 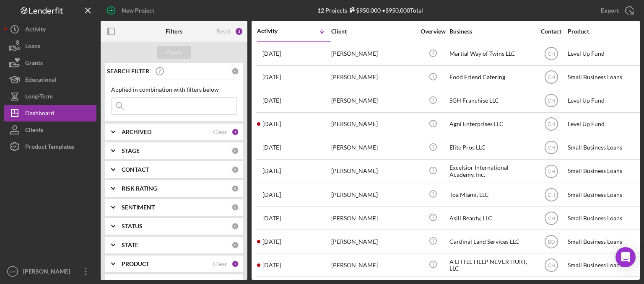 What do you see at coordinates (551, 31) in the screenshot?
I see `div: Contact` at bounding box center [551, 31].